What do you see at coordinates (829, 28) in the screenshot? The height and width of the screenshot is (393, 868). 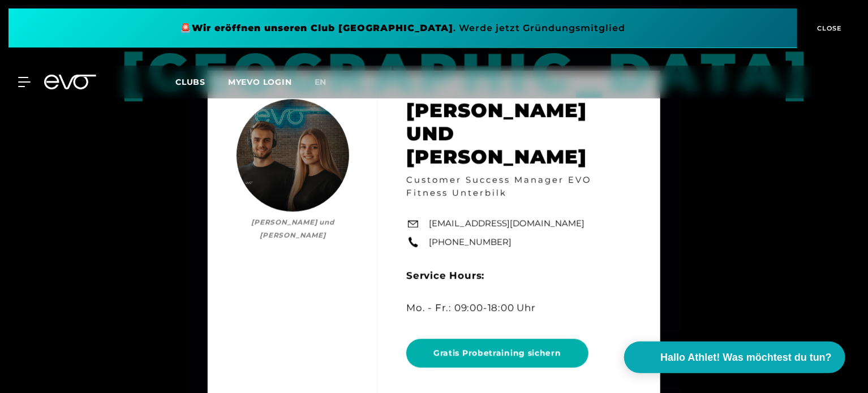 I see `span: CLOSE` at bounding box center [829, 28].